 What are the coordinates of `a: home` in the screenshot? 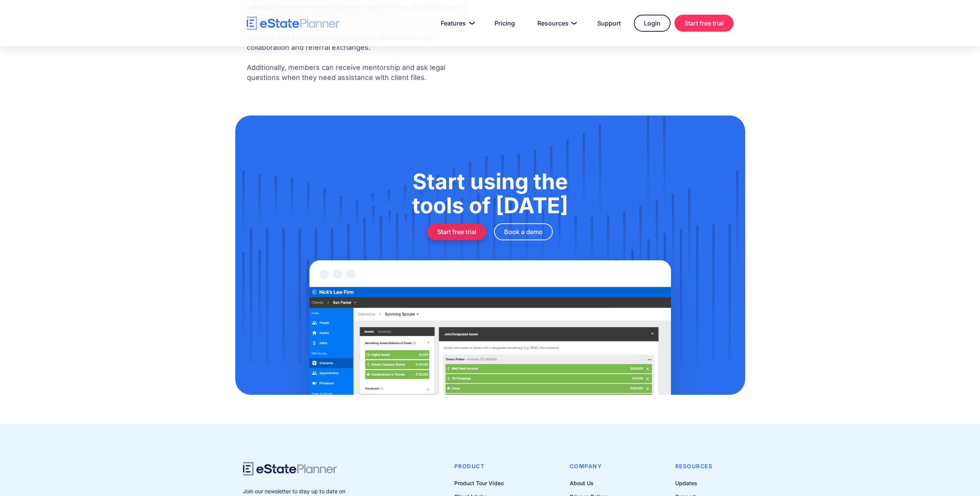 It's located at (293, 23).